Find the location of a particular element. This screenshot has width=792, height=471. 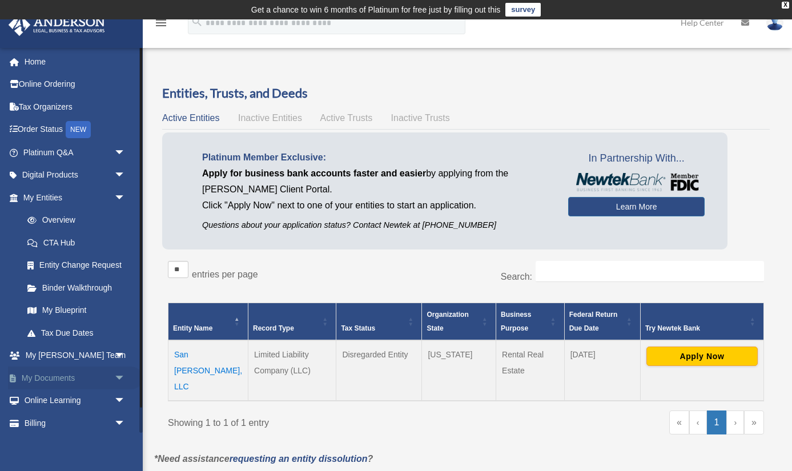

a: Last is located at coordinates (754, 422).